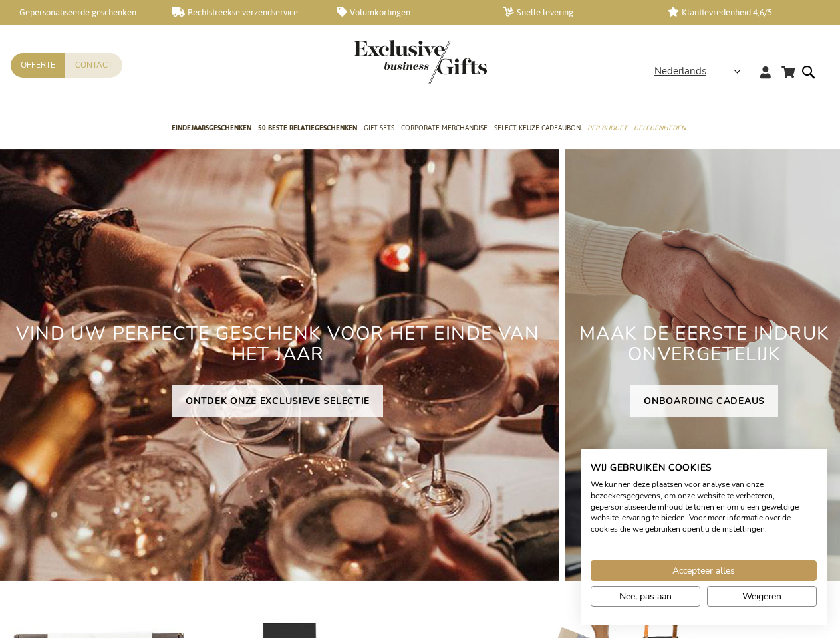  What do you see at coordinates (79, 12) in the screenshot?
I see `a: Gepersonaliseerde geschenken` at bounding box center [79, 12].